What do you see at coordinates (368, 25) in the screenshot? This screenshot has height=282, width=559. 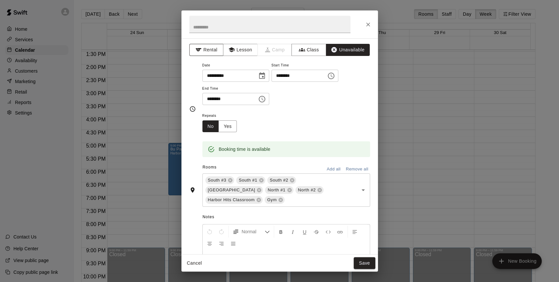 I see `button: Close` at bounding box center [368, 25].